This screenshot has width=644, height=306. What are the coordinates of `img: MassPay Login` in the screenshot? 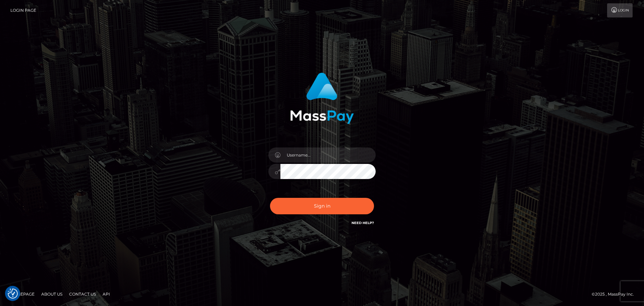 It's located at (322, 98).